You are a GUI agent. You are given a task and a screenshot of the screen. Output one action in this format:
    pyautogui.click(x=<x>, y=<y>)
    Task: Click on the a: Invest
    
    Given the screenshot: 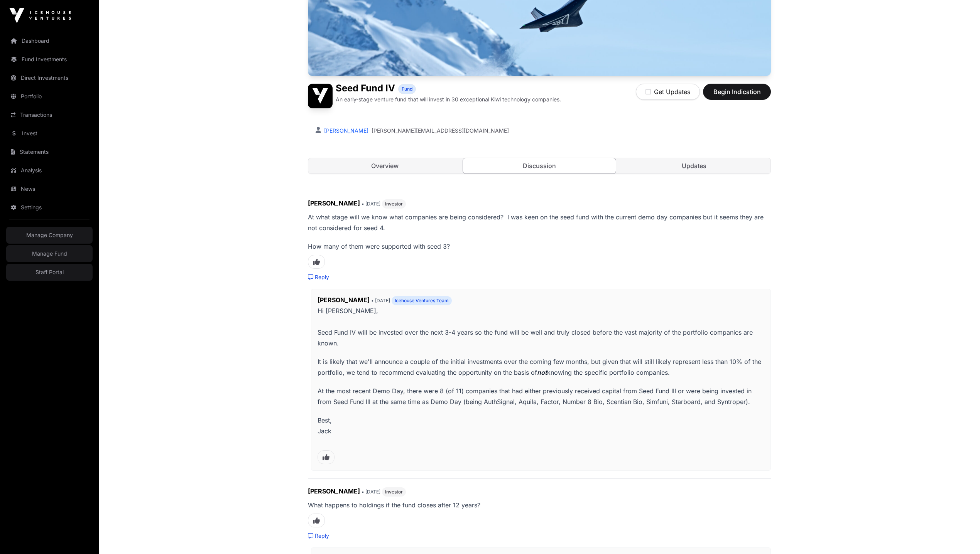 What is the action you would take?
    pyautogui.click(x=49, y=134)
    